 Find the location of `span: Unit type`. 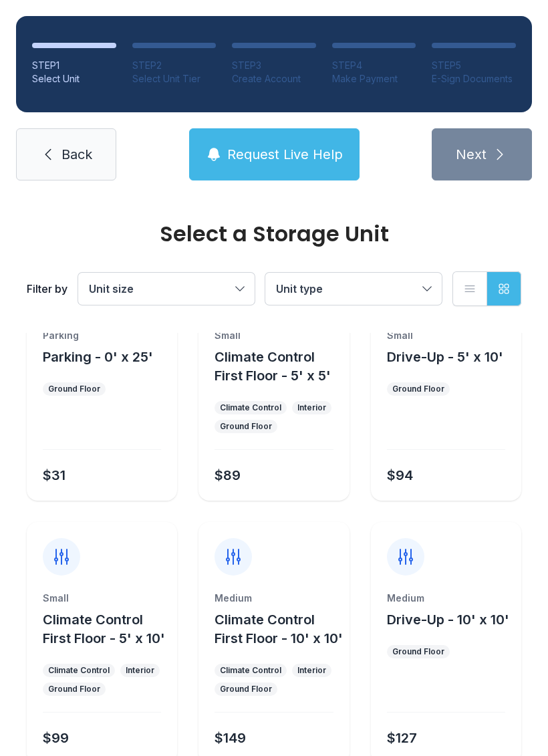

span: Unit type is located at coordinates (299, 289).